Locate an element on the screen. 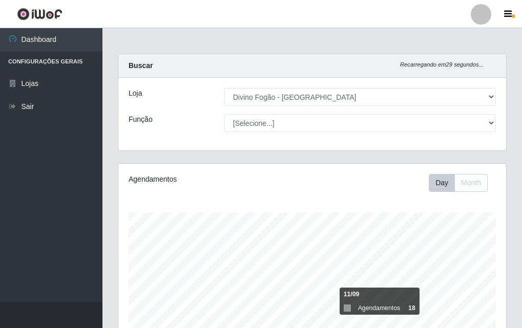 The height and width of the screenshot is (328, 522). div: First group is located at coordinates (458, 183).